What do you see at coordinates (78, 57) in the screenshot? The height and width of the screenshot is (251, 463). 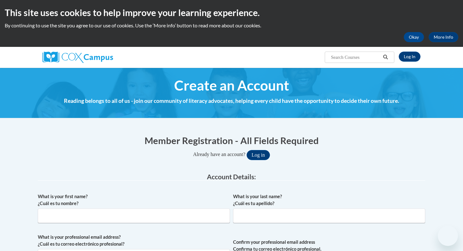 I see `img: Cox Campus` at bounding box center [78, 57].